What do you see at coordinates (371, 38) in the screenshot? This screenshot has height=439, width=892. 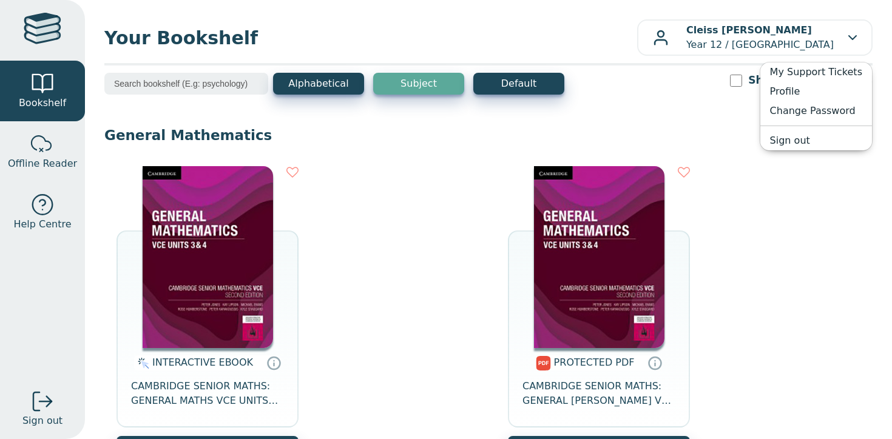 I see `span: Your Bookshelf` at bounding box center [371, 38].